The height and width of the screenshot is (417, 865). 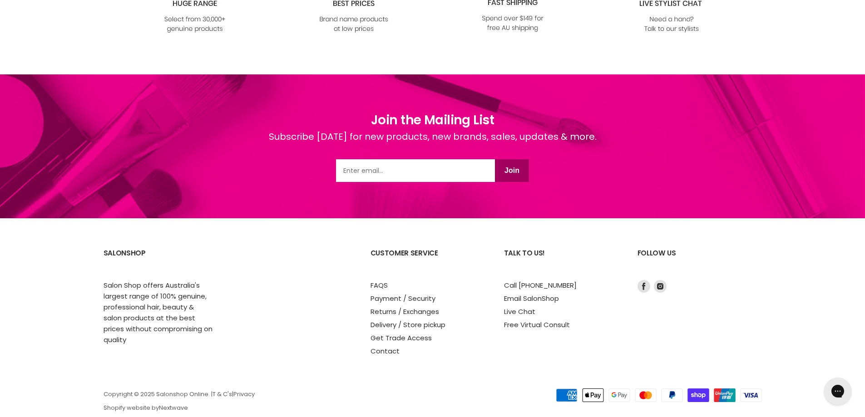 What do you see at coordinates (158, 313) in the screenshot?
I see `p: Salon Shop offers Australia's largest range of 100% genuine, professional hair, beauty & salon pr...` at bounding box center [158, 313].